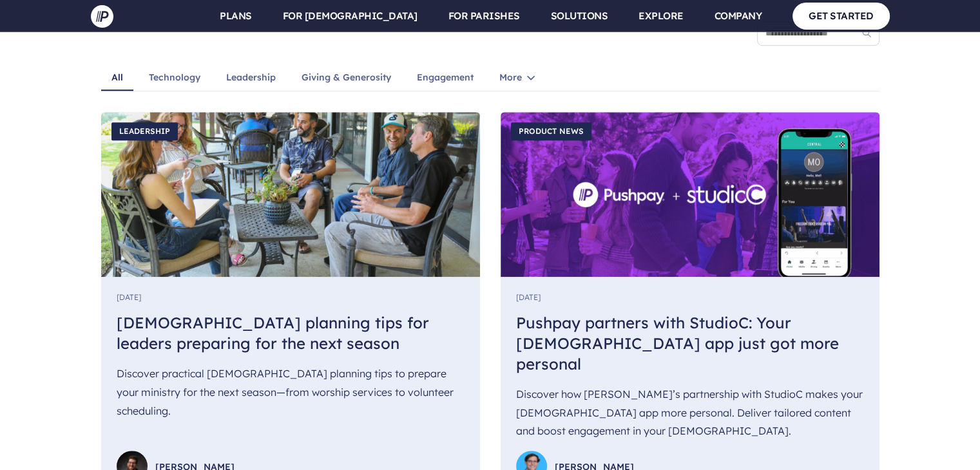 This screenshot has height=470, width=980. Describe the element at coordinates (175, 79) in the screenshot. I see `a: Technology` at that location.